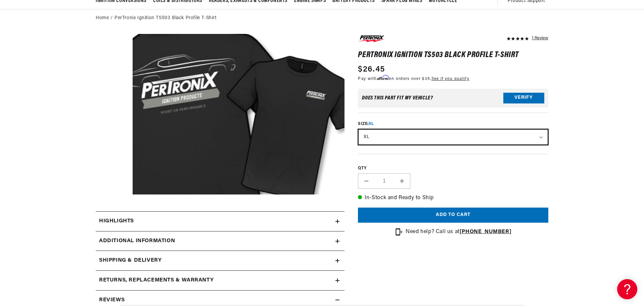 This screenshot has width=644, height=306. What do you see at coordinates (383, 77) in the screenshot?
I see `span: Affirm` at bounding box center [383, 77].